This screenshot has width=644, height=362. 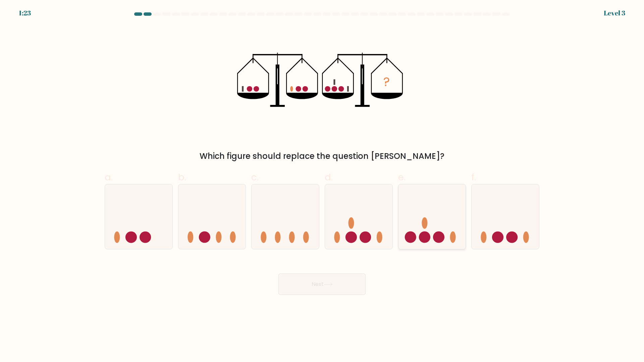 I want to click on span: f., so click(x=474, y=177).